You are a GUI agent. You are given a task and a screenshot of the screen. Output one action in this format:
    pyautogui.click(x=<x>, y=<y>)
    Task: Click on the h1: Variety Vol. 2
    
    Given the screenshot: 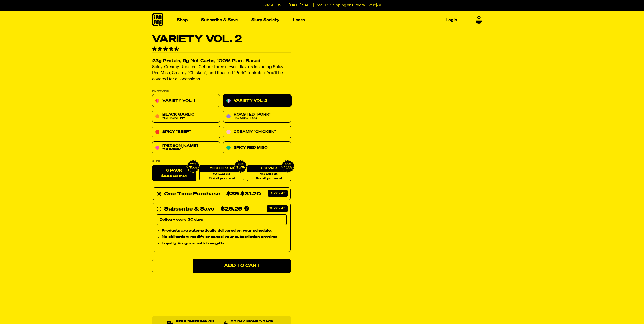 What is the action you would take?
    pyautogui.click(x=222, y=39)
    